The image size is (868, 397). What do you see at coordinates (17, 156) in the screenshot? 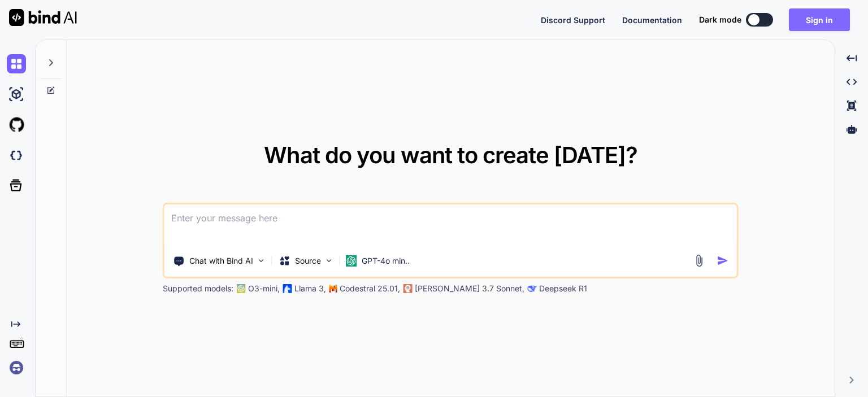
I see `img: darkCloudIdeIcon` at bounding box center [17, 156].